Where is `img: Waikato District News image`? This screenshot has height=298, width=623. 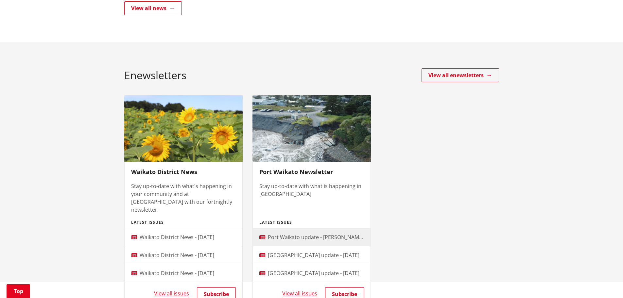 img: Waikato District News image is located at coordinates (184, 129).